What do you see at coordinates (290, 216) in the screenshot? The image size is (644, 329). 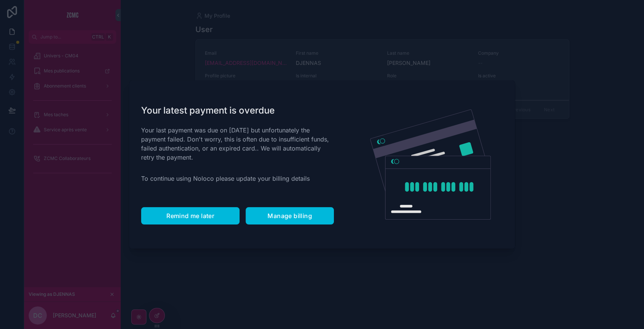 I see `span: Manage billing` at bounding box center [290, 216].